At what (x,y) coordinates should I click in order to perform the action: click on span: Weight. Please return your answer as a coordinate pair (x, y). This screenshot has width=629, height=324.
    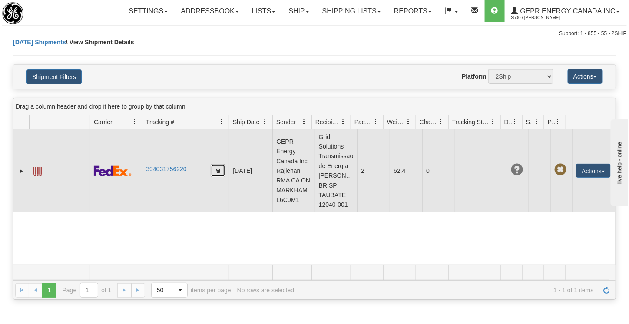
    Looking at the image, I should click on (396, 122).